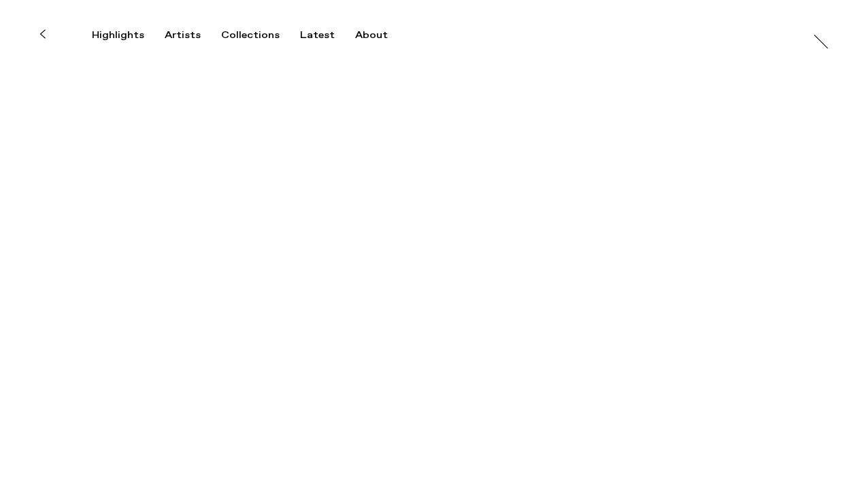 This screenshot has width=860, height=504. Describe the element at coordinates (128, 35) in the screenshot. I see `button: Highlights` at that location.